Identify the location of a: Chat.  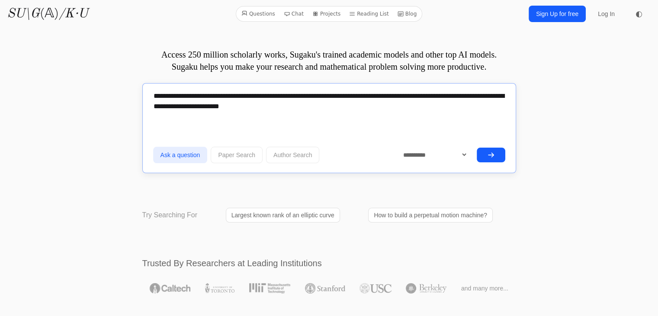
(294, 14).